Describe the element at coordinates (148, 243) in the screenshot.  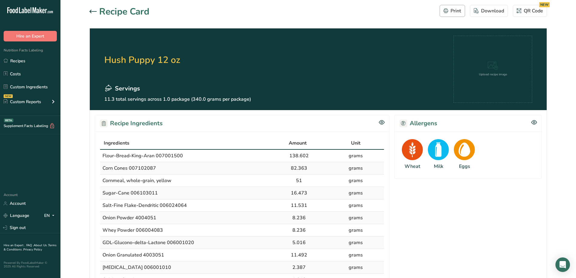
I see `span: GDL-Glucono-delta-Lactone 006001020` at that location.